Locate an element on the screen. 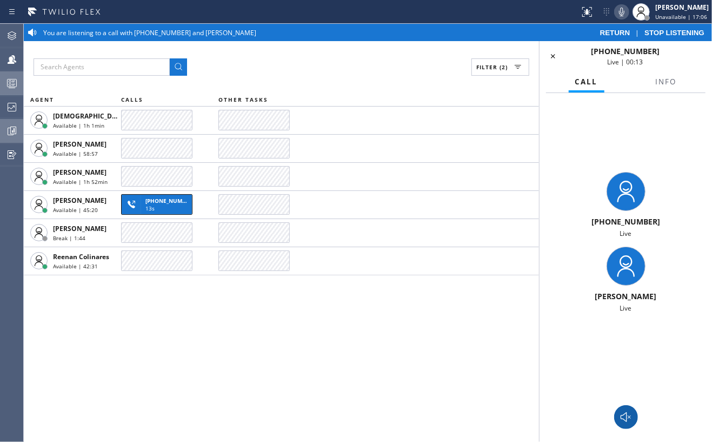 This screenshot has width=712, height=442. span: Available | 42:31 is located at coordinates (75, 266).